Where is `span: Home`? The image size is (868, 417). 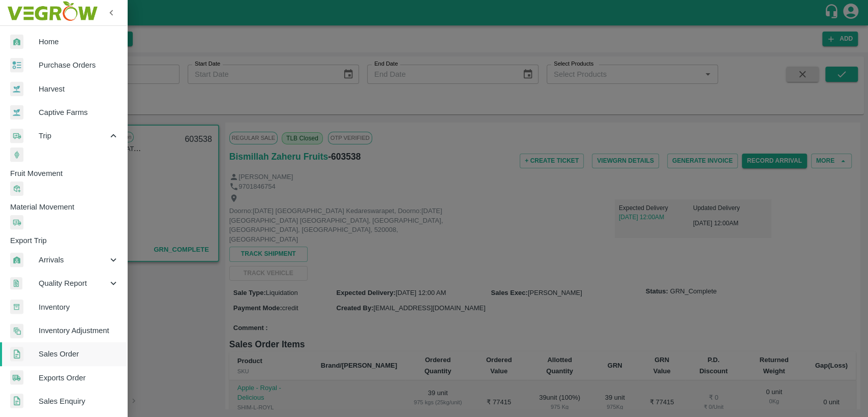
span: Home is located at coordinates (79, 42).